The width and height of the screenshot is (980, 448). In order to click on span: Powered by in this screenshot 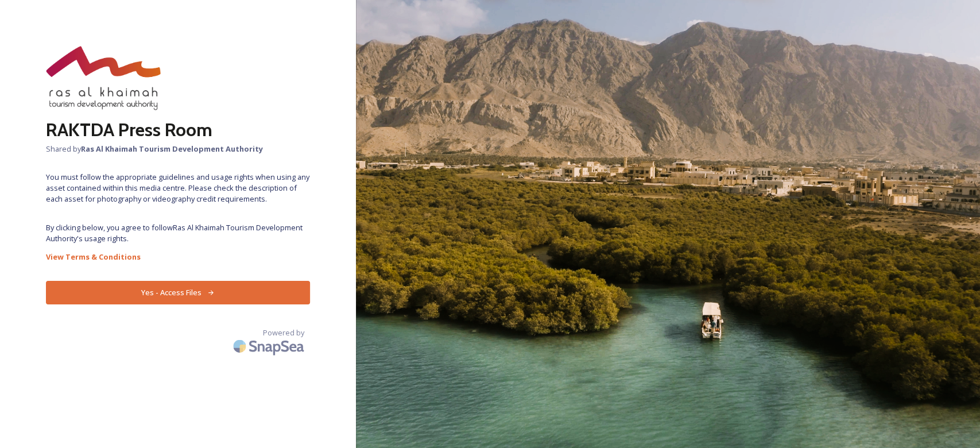, I will do `click(284, 332)`.